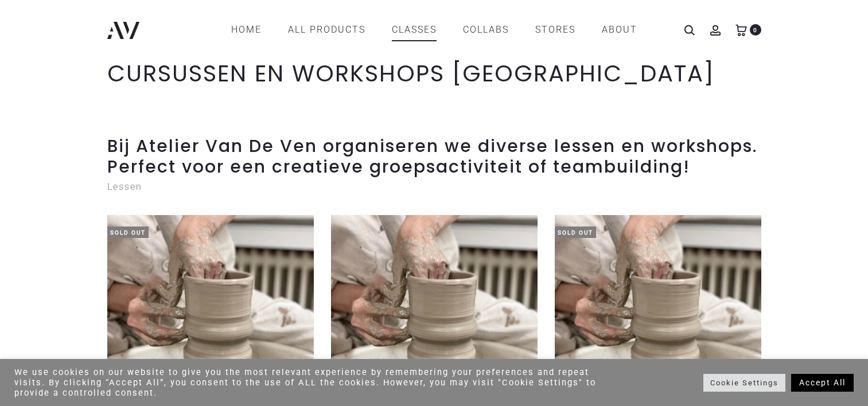 The height and width of the screenshot is (406, 868). I want to click on h2: Bij Atelier Van De Ven organiseren we diverse lessen en workshops. Perfect voor een creatieve gro..., so click(434, 156).